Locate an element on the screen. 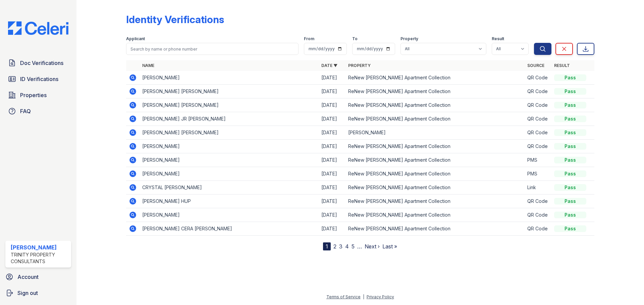  a: Last » is located at coordinates (390, 247).